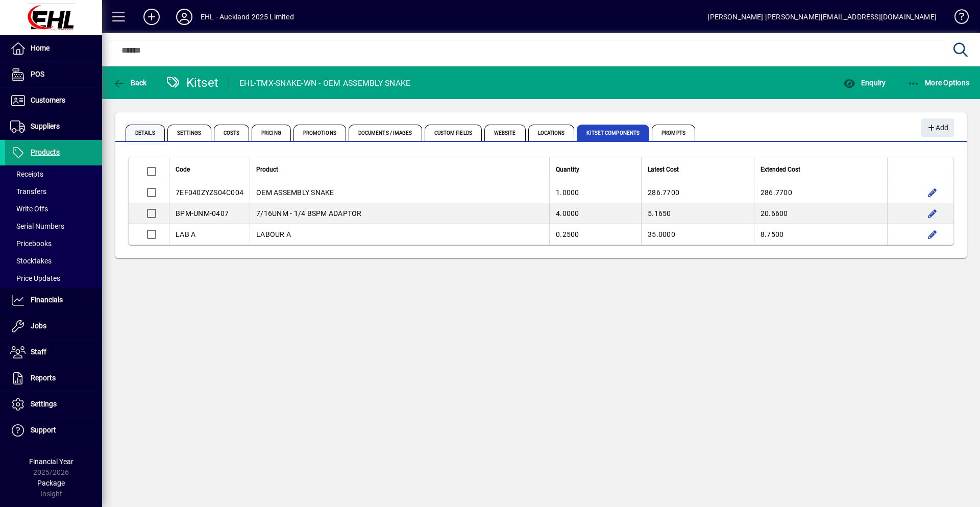 This screenshot has height=507, width=980. What do you see at coordinates (612, 132) in the screenshot?
I see `span: Kitset Components` at bounding box center [612, 132].